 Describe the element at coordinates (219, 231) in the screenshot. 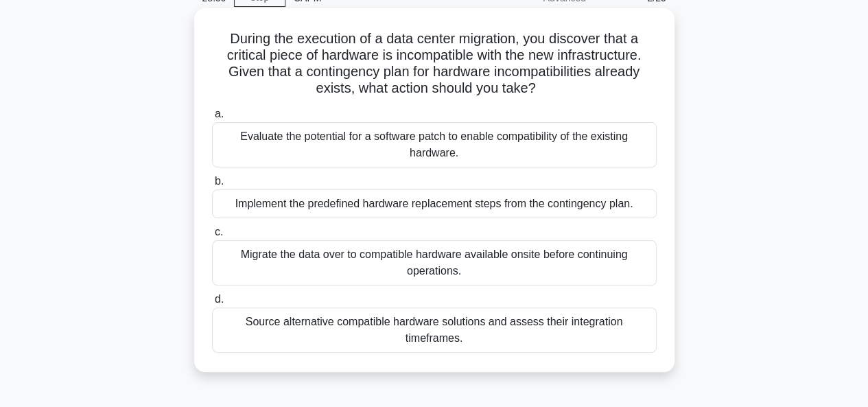

I see `span: c.` at that location.